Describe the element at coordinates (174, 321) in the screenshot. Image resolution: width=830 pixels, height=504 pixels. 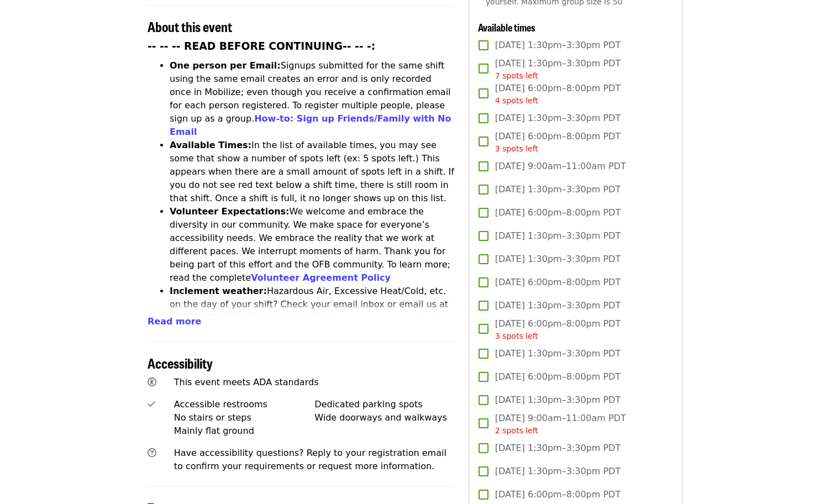
I see `button: Read more` at that location.